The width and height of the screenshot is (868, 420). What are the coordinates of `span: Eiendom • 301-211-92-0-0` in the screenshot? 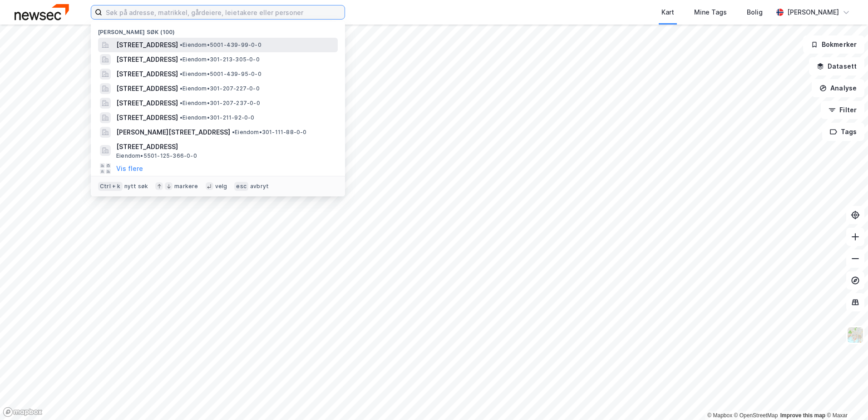 It's located at (217, 117).